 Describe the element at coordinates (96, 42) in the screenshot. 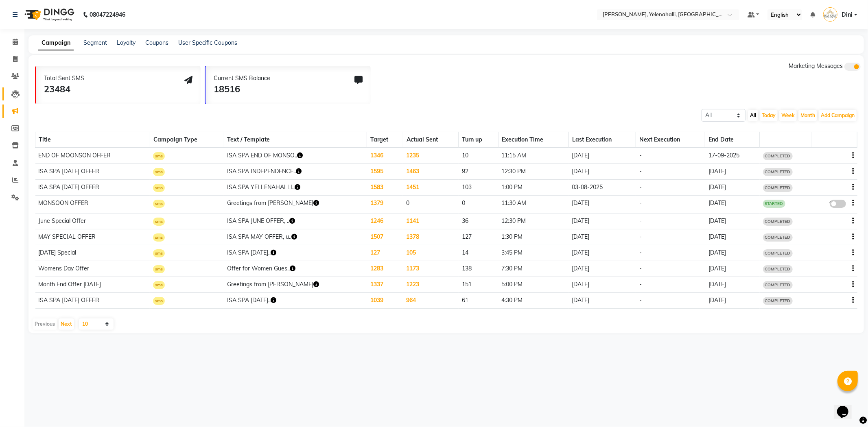

I see `a: Segment` at that location.